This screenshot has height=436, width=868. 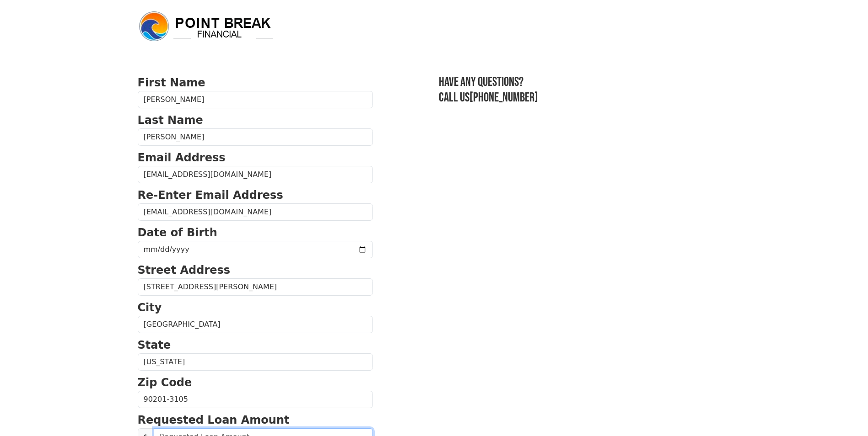 What do you see at coordinates (206, 27) in the screenshot?
I see `img: logo.png` at bounding box center [206, 27].